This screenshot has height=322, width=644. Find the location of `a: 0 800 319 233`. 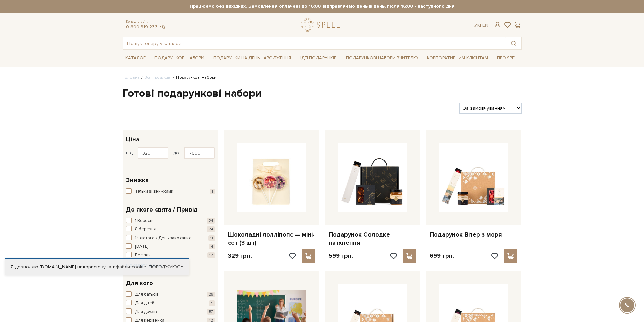

a: 0 800 319 233 is located at coordinates (142, 27).